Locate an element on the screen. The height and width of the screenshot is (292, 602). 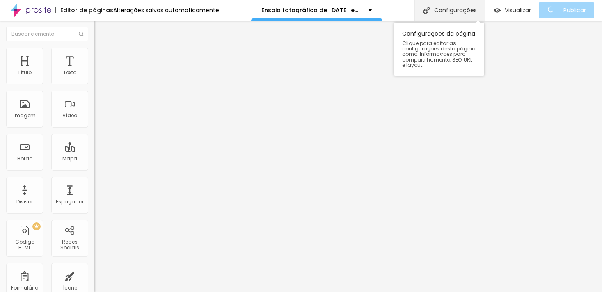
font: Formulário is located at coordinates (25, 288).